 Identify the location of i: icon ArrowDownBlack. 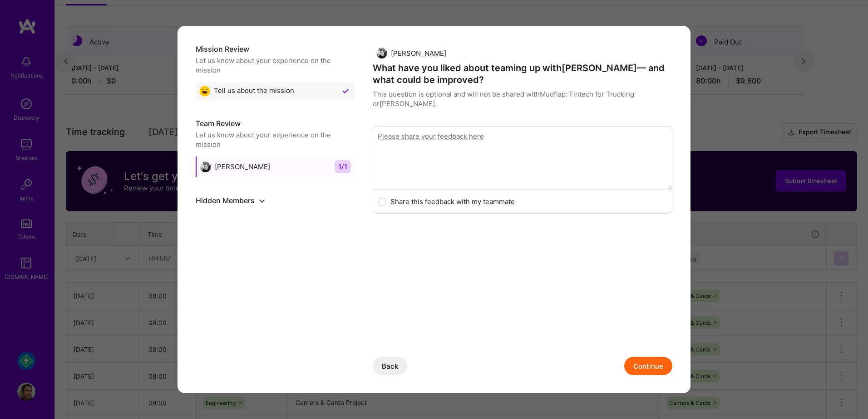
(262, 201).